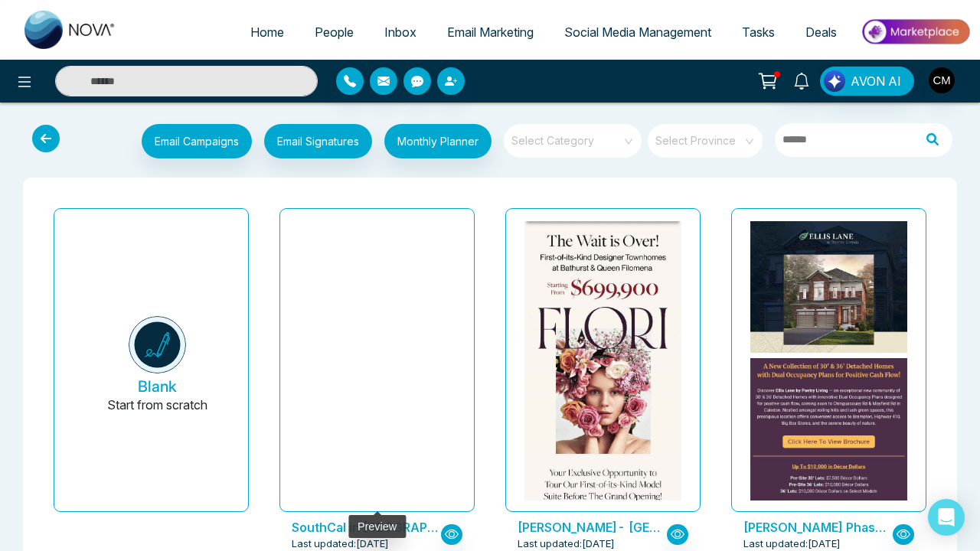 Image resolution: width=980 pixels, height=551 pixels. Describe the element at coordinates (268, 32) in the screenshot. I see `a: Home` at that location.